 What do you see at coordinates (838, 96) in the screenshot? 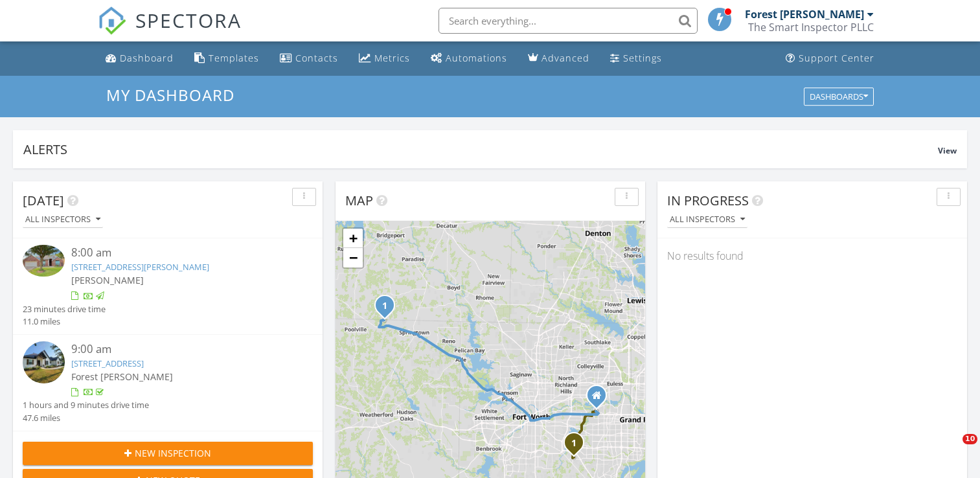
I see `div: Dashboards` at bounding box center [838, 96].